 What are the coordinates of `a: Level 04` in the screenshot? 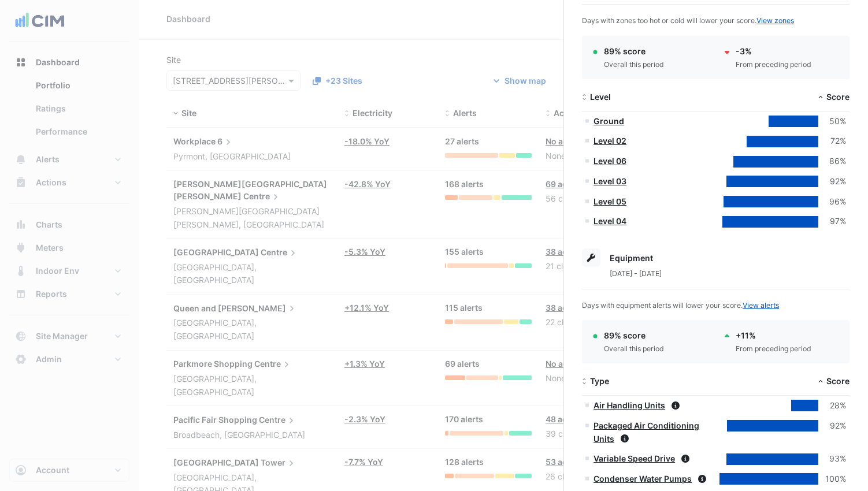 It's located at (610, 221).